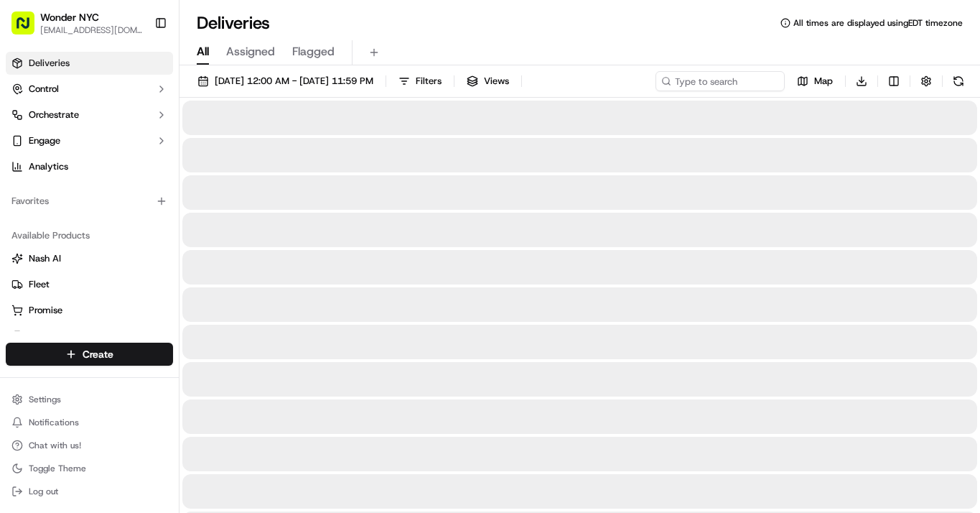  Describe the element at coordinates (70, 17) in the screenshot. I see `span: Wonder NYC` at that location.